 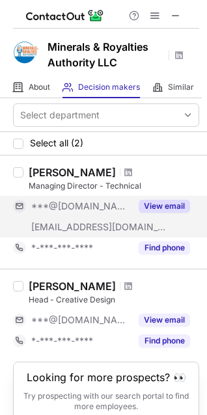 I want to click on span: Select all (2), so click(x=57, y=143).